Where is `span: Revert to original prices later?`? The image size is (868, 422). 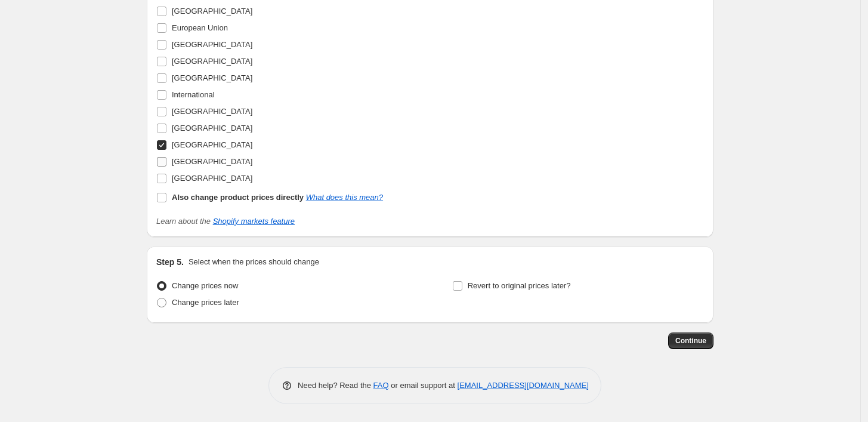 span: Revert to original prices later? is located at coordinates (519, 285).